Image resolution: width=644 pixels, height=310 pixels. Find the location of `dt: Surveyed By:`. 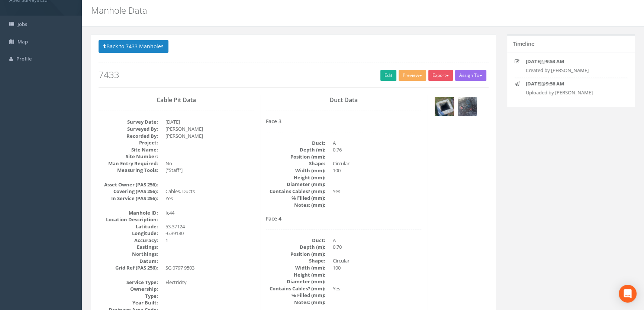

dt: Surveyed By: is located at coordinates (128, 129).